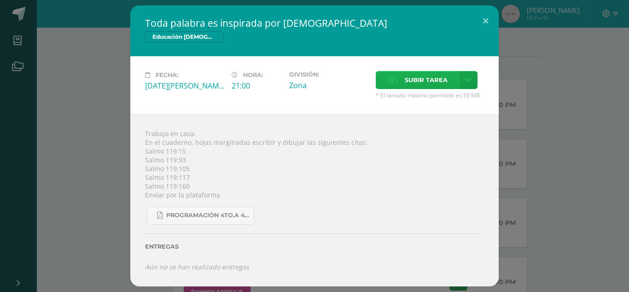 Image resolution: width=629 pixels, height=292 pixels. Describe the element at coordinates (315, 200) in the screenshot. I see `div: Trabajo en casa: En el cuaderno, hojas marginadas escribir y dibujar las siguientes citas: Salmo ...` at that location.